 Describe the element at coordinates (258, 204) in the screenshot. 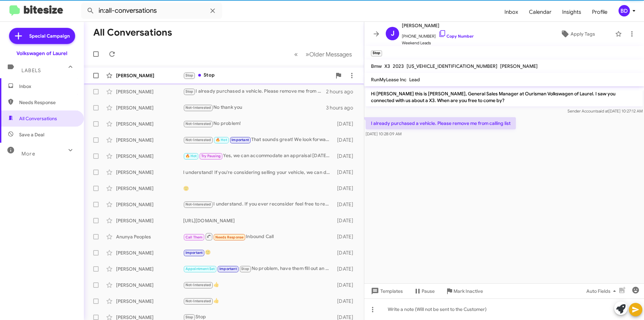

I see `div: I understand. If you ever reconsider feel free to reach out.` at that location.